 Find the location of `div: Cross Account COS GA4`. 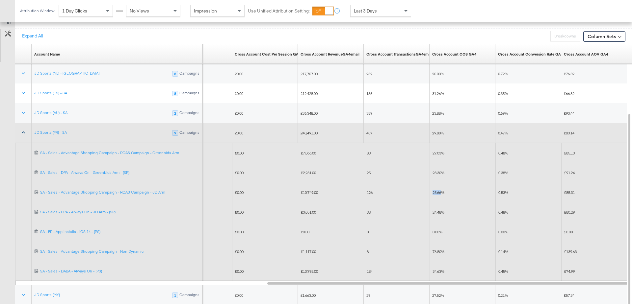

div: Cross Account COS GA4 is located at coordinates (454, 54).